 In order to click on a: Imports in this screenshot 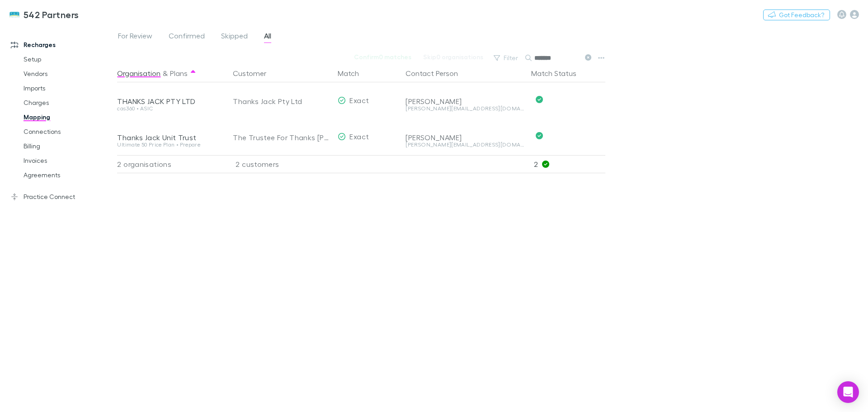, I will do `click(68, 88)`.